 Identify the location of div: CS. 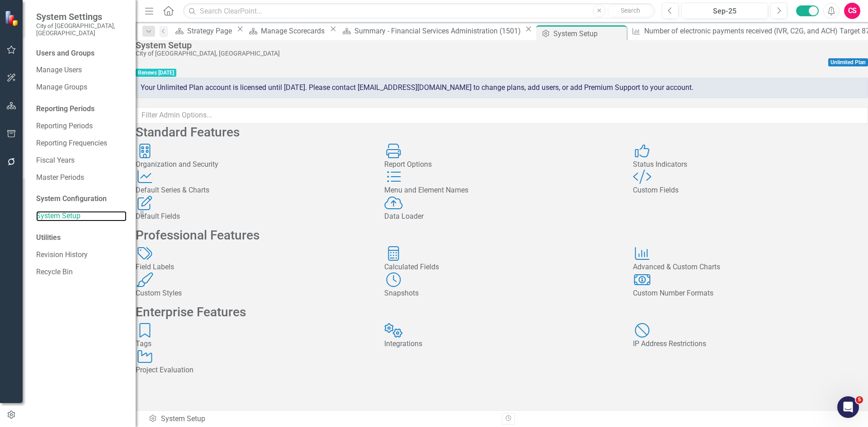
(852, 10).